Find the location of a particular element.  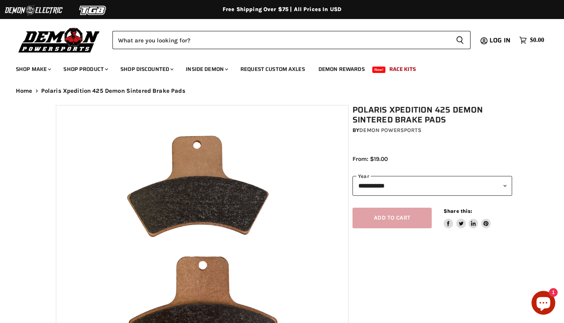

a: Request Custom Axles is located at coordinates (272, 69).